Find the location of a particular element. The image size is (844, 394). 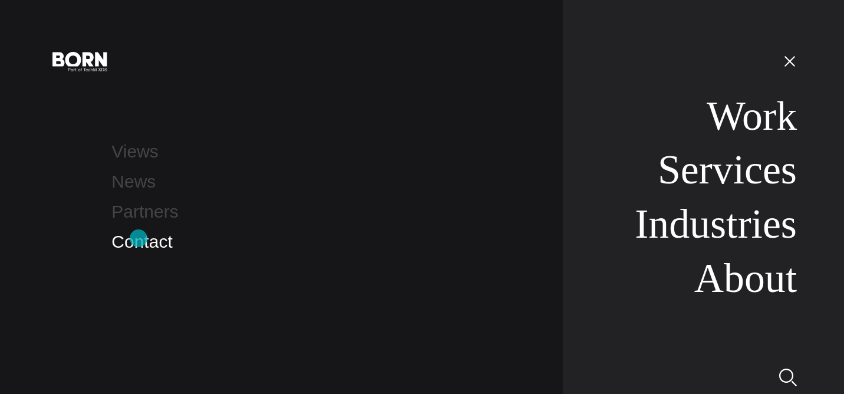

a: News is located at coordinates (133, 181).